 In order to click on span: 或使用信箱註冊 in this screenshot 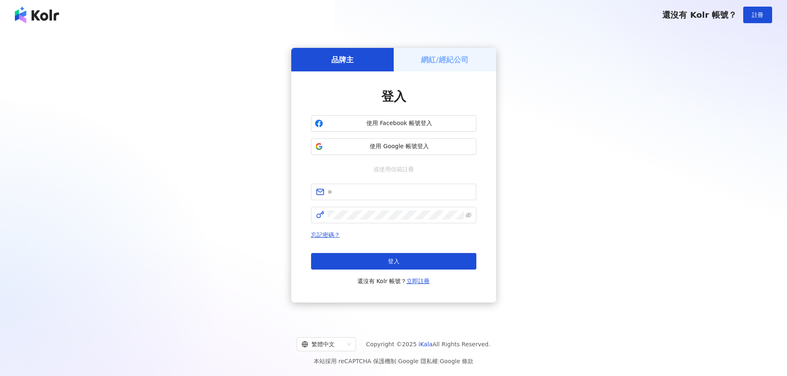, I will do `click(394, 169)`.